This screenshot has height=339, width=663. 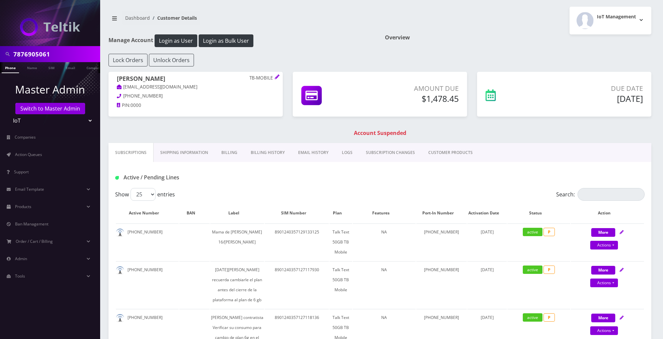 I want to click on select: Showentries, so click(x=143, y=194).